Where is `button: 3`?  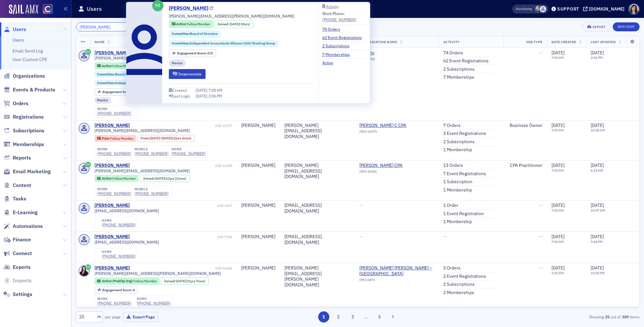
button: 3 is located at coordinates (353, 317).